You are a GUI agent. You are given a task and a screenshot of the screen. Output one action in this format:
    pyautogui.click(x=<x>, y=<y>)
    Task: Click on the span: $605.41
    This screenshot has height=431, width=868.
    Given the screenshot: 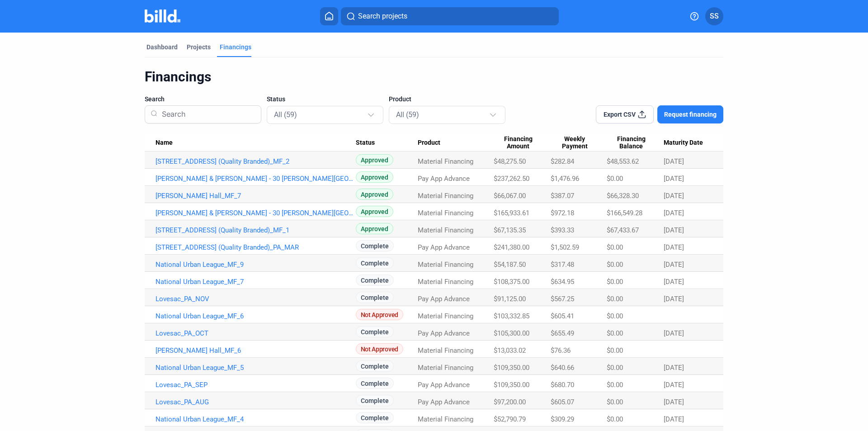 What is the action you would take?
    pyautogui.click(x=562, y=316)
    